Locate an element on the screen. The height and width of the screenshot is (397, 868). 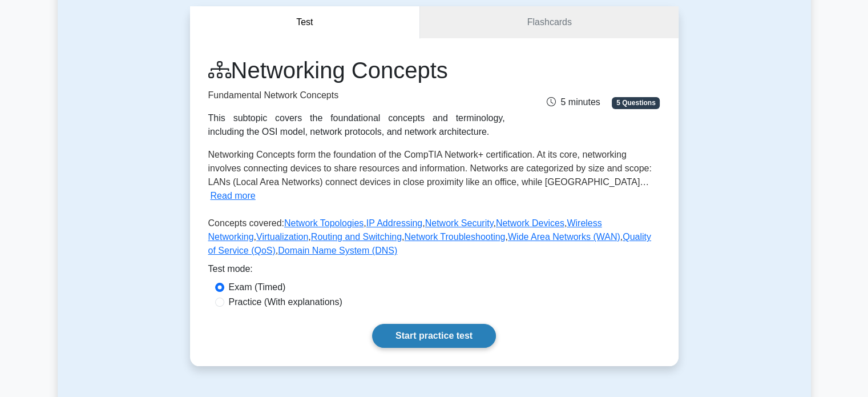
a: IP Addressing is located at coordinates (394, 223).